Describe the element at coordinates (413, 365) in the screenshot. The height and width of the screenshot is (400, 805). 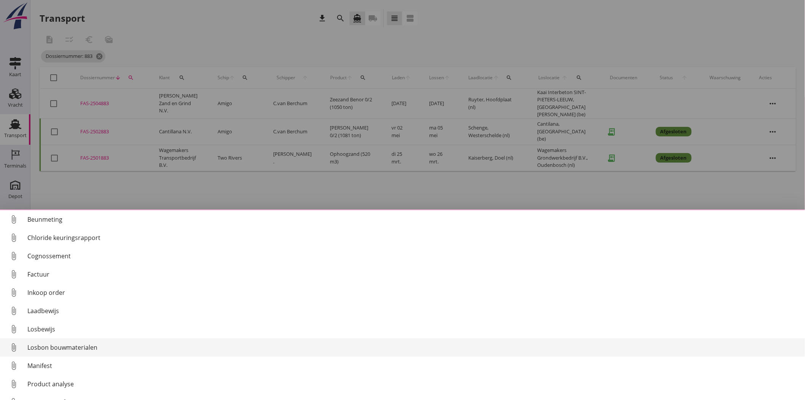
I see `div: Manifest` at that location.